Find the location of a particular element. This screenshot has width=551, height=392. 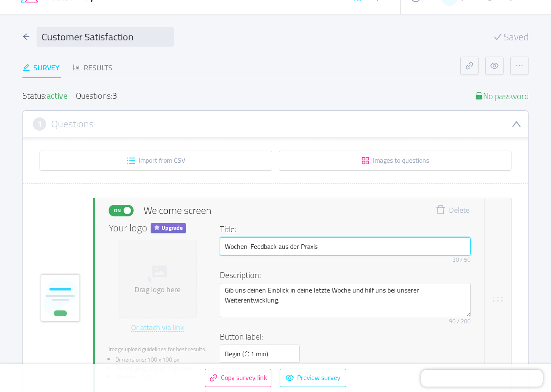

input: Survey name is located at coordinates (105, 37).